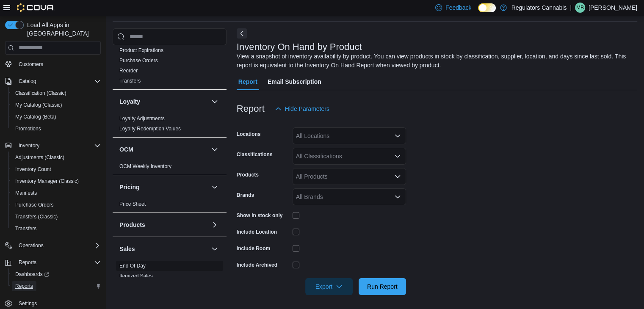  Describe the element at coordinates (133, 266) in the screenshot. I see `a: End Of Day` at that location.